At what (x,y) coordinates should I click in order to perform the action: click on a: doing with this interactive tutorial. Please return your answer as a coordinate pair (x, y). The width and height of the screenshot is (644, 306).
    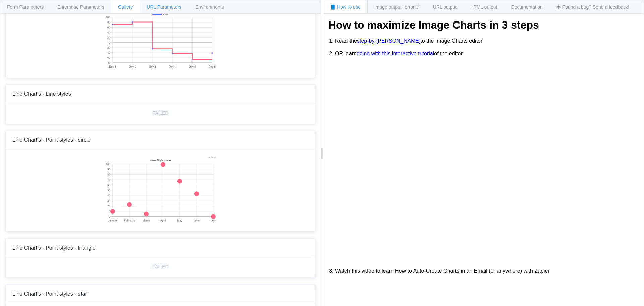
    Looking at the image, I should click on (395, 54).